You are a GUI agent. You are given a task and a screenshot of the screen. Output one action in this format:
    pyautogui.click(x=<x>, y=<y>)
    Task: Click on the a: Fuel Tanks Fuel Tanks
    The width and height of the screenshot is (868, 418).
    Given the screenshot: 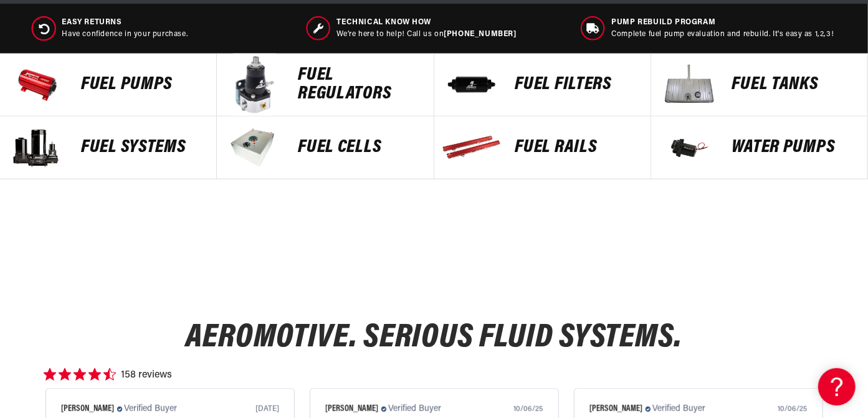 What is the action you would take?
    pyautogui.click(x=759, y=85)
    